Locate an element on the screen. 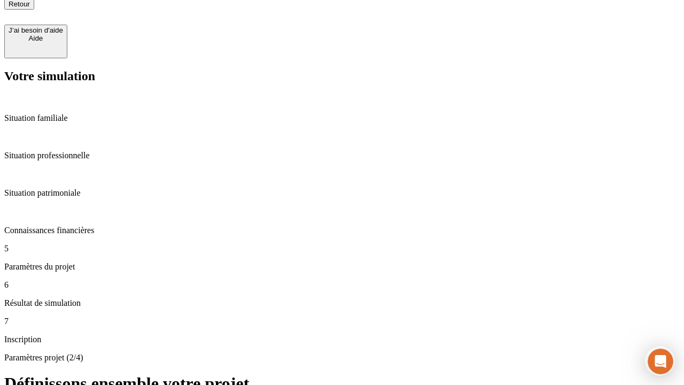 Image resolution: width=684 pixels, height=385 pixels. div: Aide is located at coordinates (36, 38).